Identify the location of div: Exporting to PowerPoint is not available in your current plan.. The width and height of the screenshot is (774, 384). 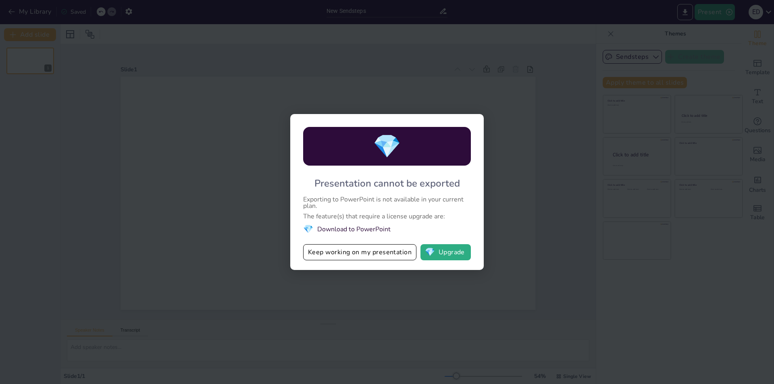
(387, 203).